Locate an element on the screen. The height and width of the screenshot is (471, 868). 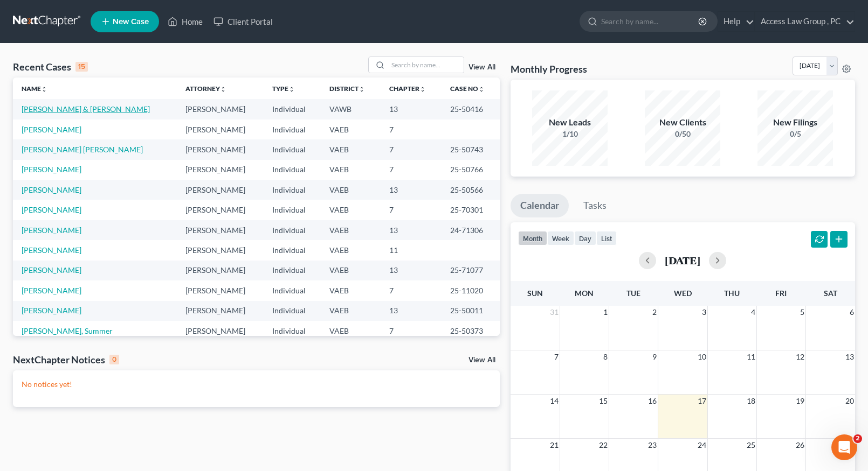
td: 25-50011 is located at coordinates (471, 310).